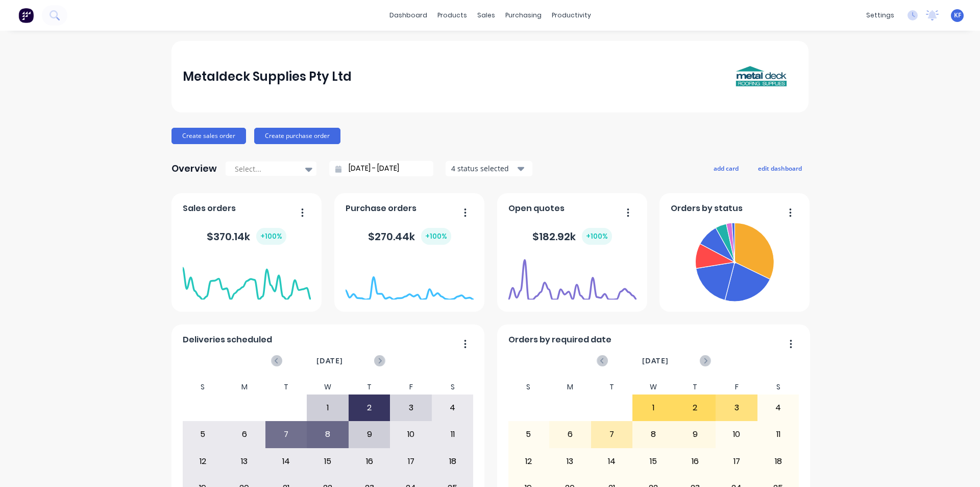  What do you see at coordinates (194, 168) in the screenshot?
I see `div: Overview` at bounding box center [194, 168].